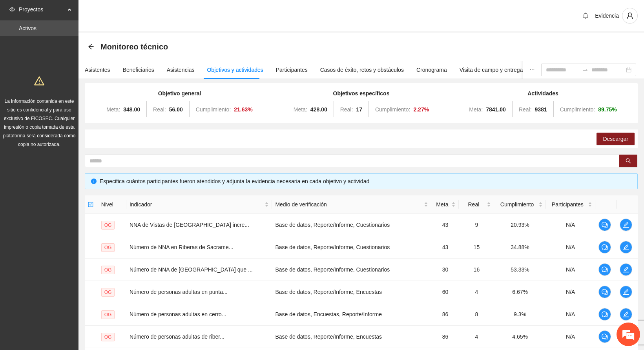 The height and width of the screenshot is (350, 644). I want to click on span: eye, so click(12, 9).